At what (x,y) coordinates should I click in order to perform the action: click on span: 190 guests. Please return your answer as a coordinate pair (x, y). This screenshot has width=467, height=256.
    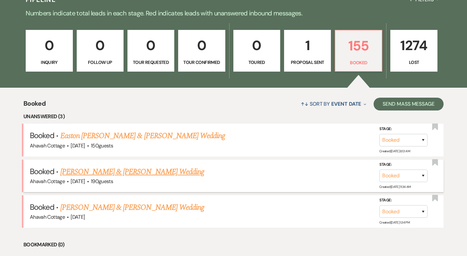
    Looking at the image, I should click on (102, 181).